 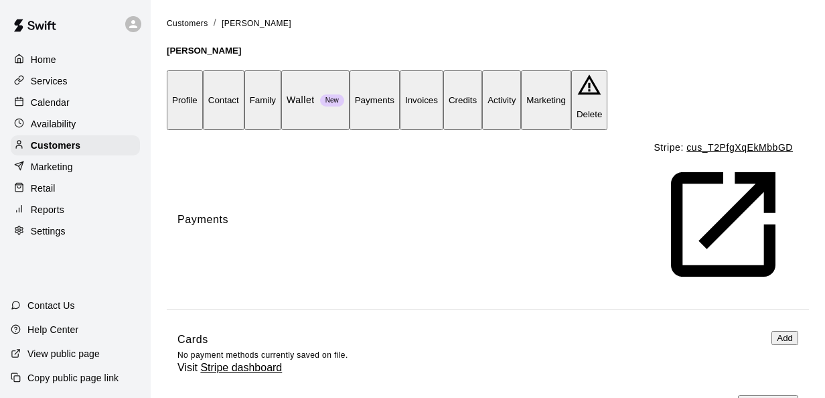 What do you see at coordinates (50, 102) in the screenshot?
I see `p: Calendar` at bounding box center [50, 102].